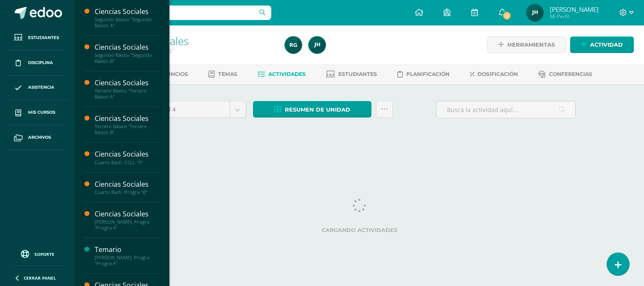 The height and width of the screenshot is (286, 644). What do you see at coordinates (127, 59) in the screenshot?
I see `div: Segundo Básico "Segundo Básico B"` at bounding box center [127, 59].